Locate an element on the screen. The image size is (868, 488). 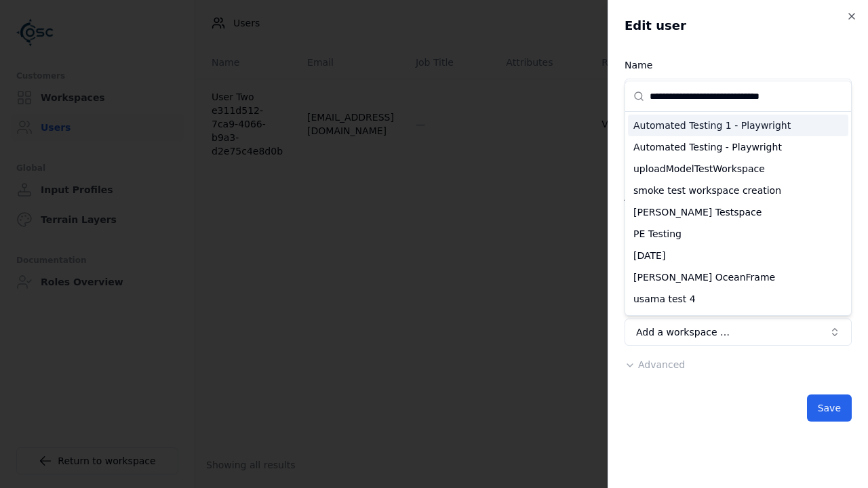
div: smoke test workspace creation is located at coordinates (738, 191).